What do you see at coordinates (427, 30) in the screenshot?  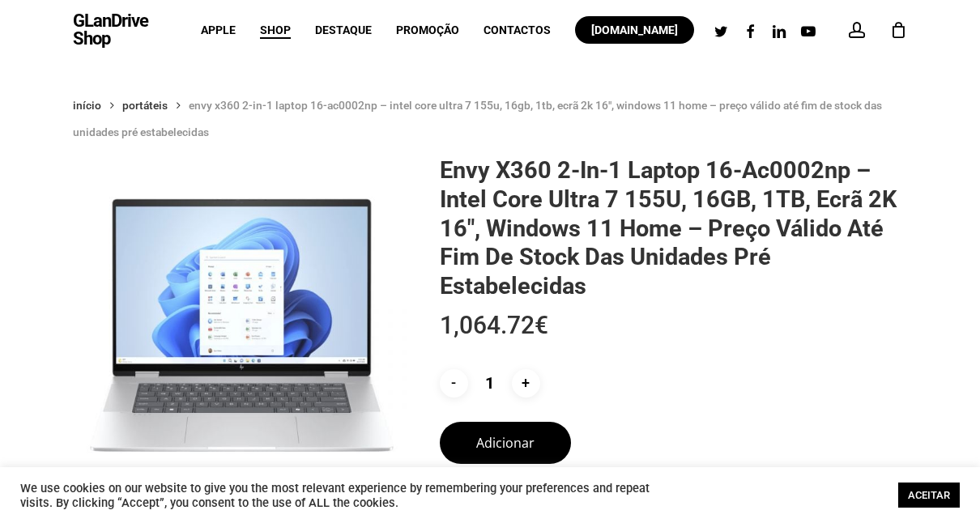 I see `a: Promoção` at bounding box center [427, 30].